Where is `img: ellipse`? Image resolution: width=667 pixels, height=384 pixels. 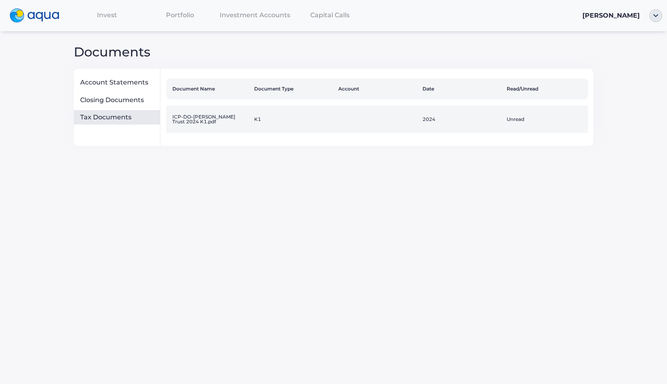
img: ellipse is located at coordinates (656, 16).